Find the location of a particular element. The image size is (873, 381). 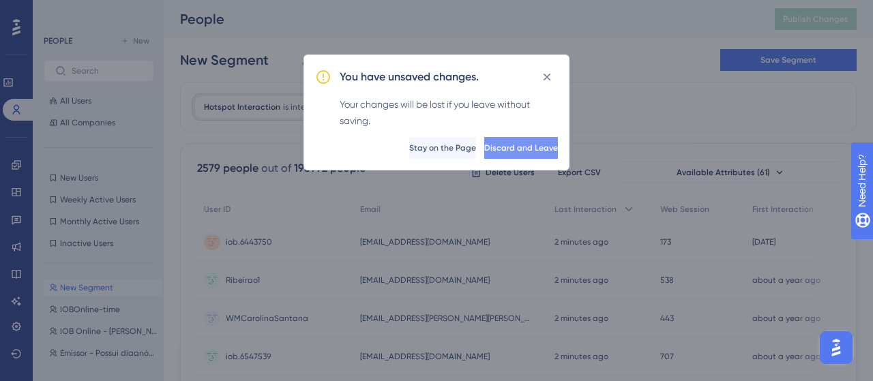

div: Your changes will be lost if you leave without saving. is located at coordinates (449, 113).